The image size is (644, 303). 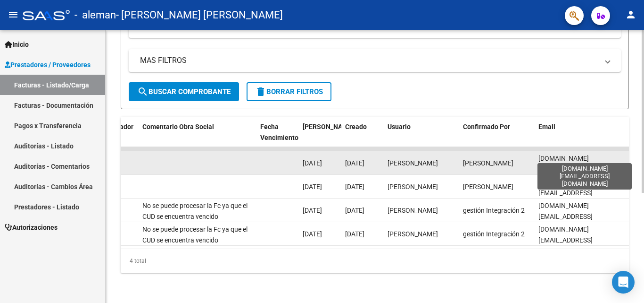 What do you see at coordinates (369, 61) in the screenshot?
I see `mat-panel-title: MAS FILTROS` at bounding box center [369, 61].